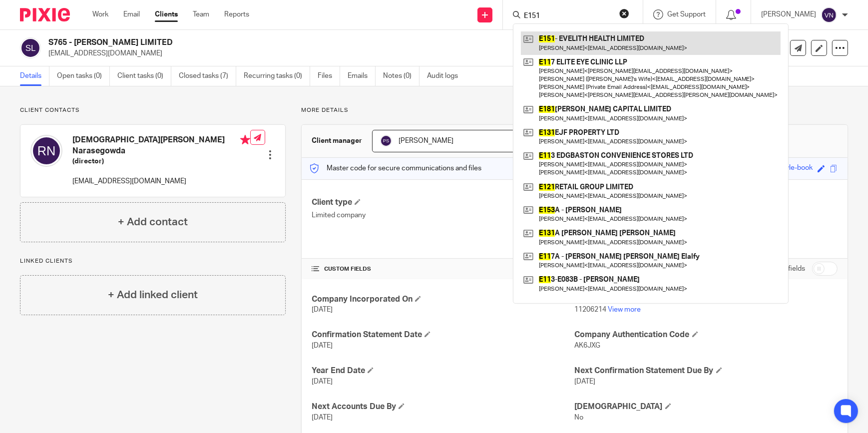 This screenshot has width=868, height=433. Describe the element at coordinates (443, 269) in the screenshot. I see `h4: CUSTOM FIELDS` at that location.